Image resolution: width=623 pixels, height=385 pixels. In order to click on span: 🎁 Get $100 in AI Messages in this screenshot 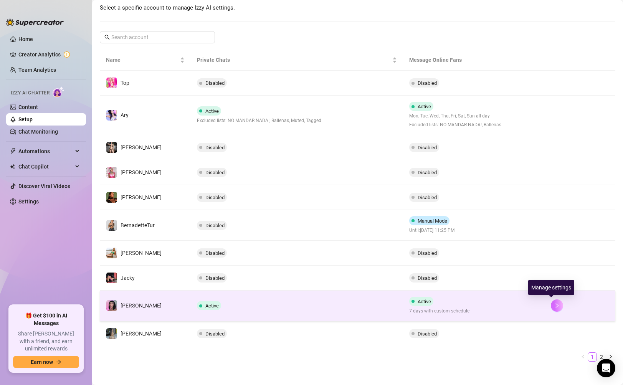, I will do `click(46, 320)`.